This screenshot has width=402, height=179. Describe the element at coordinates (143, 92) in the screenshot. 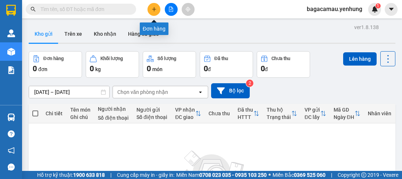

I see `div: Chọn văn phòng nhận` at that location.